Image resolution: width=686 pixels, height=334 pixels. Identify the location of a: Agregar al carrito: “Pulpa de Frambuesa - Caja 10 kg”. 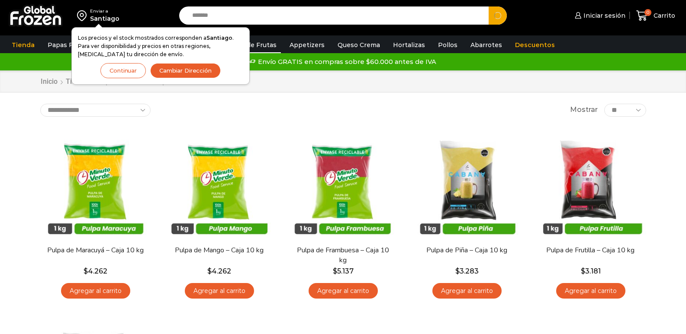
(343, 291).